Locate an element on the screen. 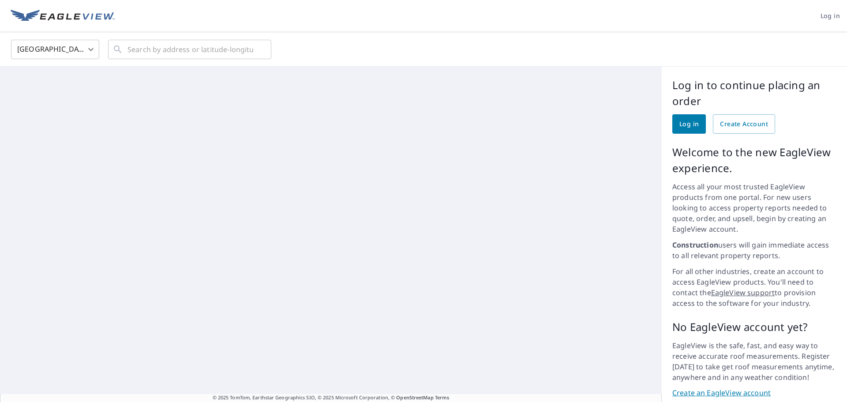 The width and height of the screenshot is (847, 402). a: Create an EagleView account is located at coordinates (754, 393).